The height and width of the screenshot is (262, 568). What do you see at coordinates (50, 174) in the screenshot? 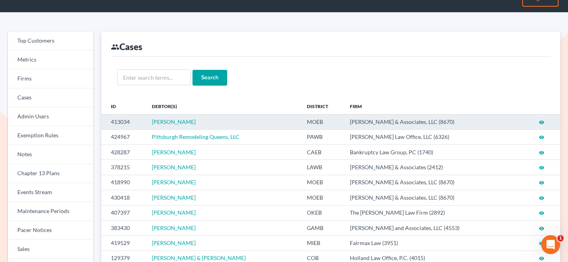
I see `a: Chapter 13 Plans` at bounding box center [50, 174].